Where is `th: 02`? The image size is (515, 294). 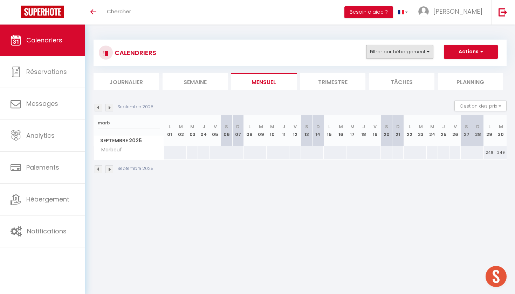
th: 02 is located at coordinates (181, 130).